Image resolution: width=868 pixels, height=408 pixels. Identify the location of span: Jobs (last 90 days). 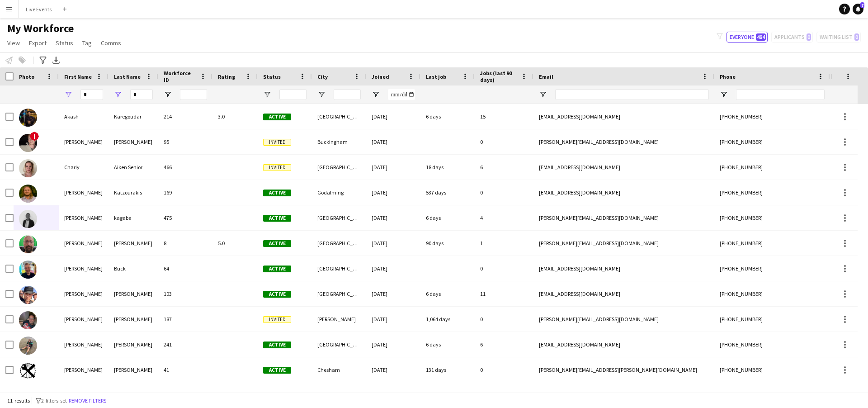
(498, 77).